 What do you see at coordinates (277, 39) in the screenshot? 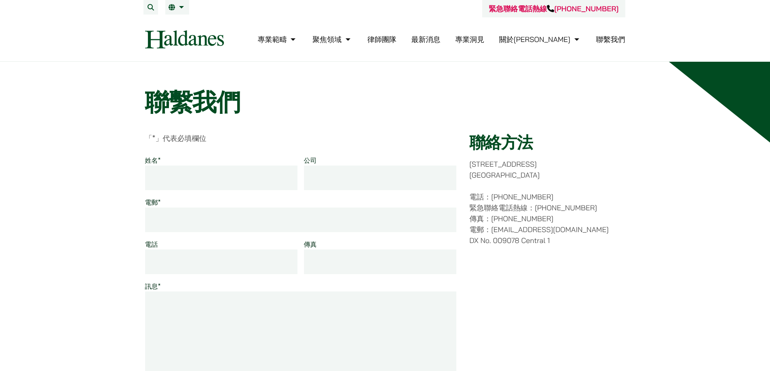
I see `a: 專業範疇` at bounding box center [277, 39].